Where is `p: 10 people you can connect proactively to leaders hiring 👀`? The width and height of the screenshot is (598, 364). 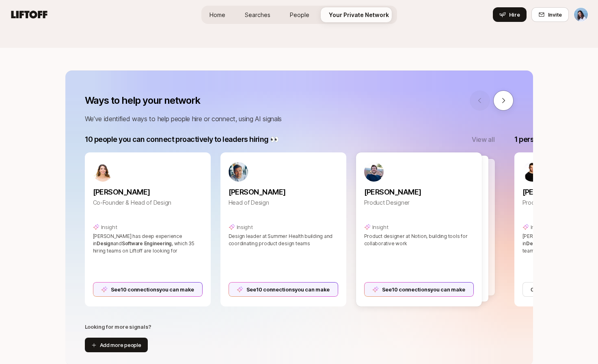 p: 10 people you can connect proactively to leaders hiring 👀 is located at coordinates (182, 139).